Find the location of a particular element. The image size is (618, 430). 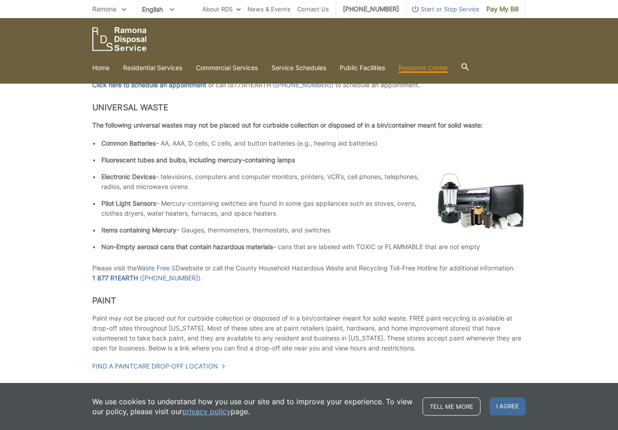

a: Tell me more is located at coordinates (451, 407).